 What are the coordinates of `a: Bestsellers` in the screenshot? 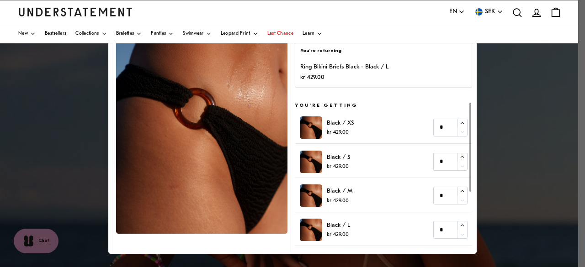 It's located at (55, 34).